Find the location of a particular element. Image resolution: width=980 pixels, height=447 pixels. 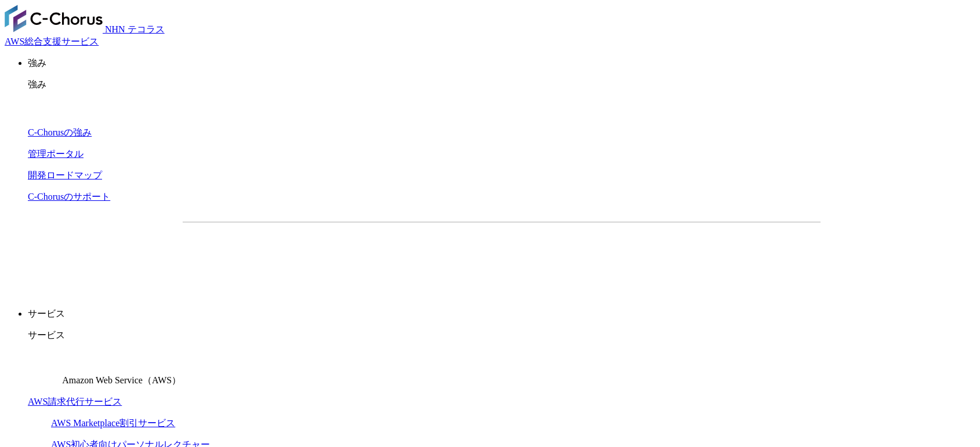

a: 管理ポータル is located at coordinates (56, 154).